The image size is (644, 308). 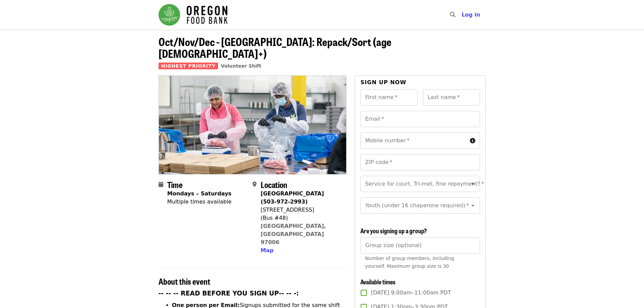 What do you see at coordinates (462, 15) in the screenshot?
I see `input: Search` at bounding box center [462, 15].